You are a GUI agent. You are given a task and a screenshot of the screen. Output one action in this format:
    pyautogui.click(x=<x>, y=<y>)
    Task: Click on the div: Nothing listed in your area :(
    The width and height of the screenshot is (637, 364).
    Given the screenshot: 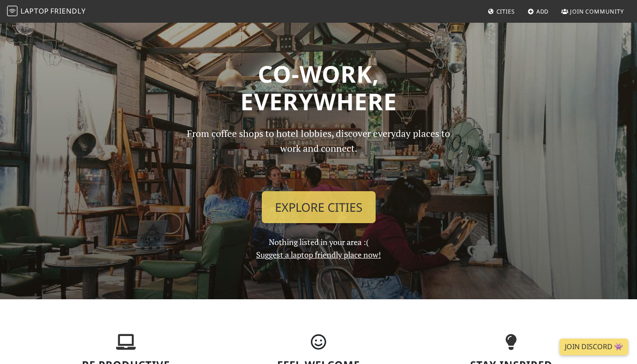 What is the action you would take?
    pyautogui.click(x=319, y=193)
    